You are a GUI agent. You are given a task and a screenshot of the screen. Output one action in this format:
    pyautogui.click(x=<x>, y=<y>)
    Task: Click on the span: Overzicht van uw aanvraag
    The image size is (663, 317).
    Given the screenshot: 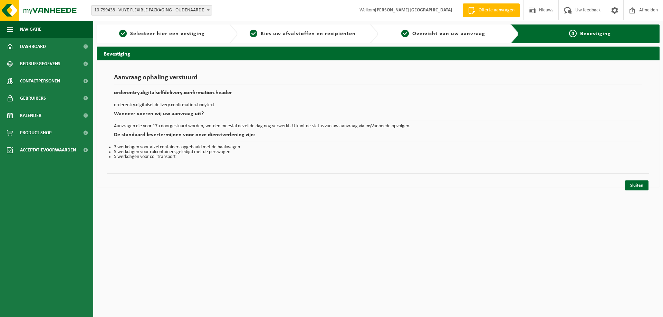 What is the action you would take?
    pyautogui.click(x=449, y=34)
    